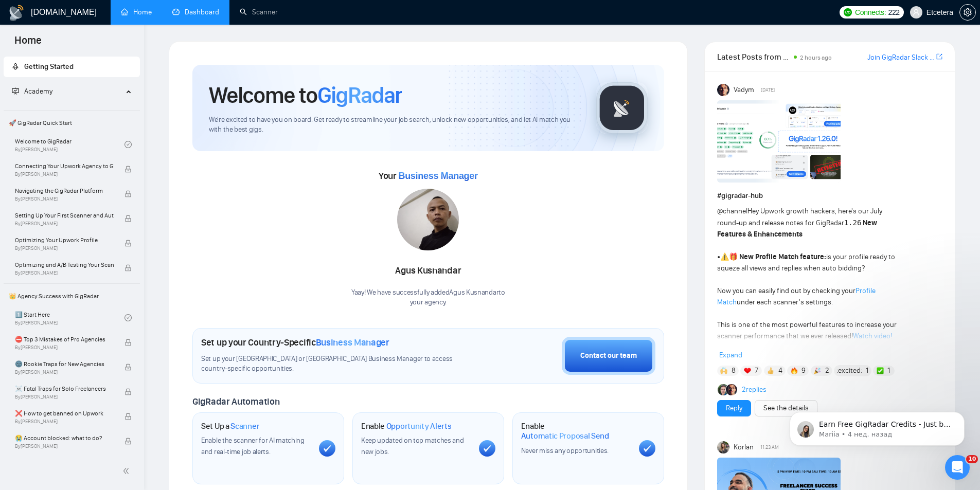 This screenshot has height=490, width=980. Describe the element at coordinates (428, 176) in the screenshot. I see `span: Your` at that location.